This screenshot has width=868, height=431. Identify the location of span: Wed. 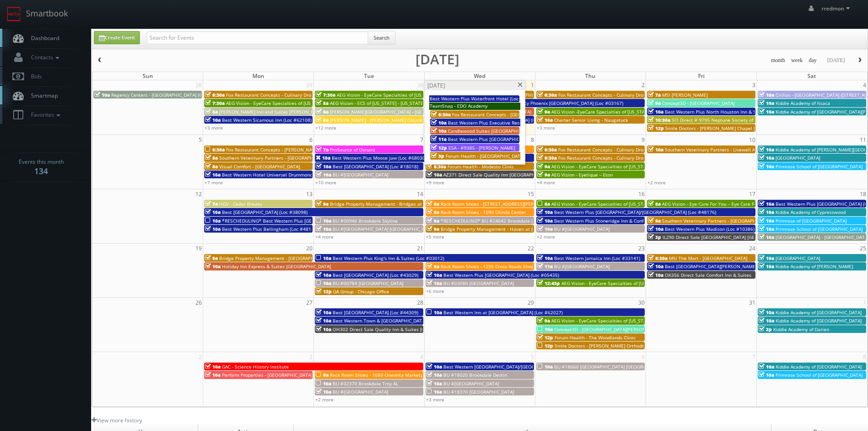
(479, 76).